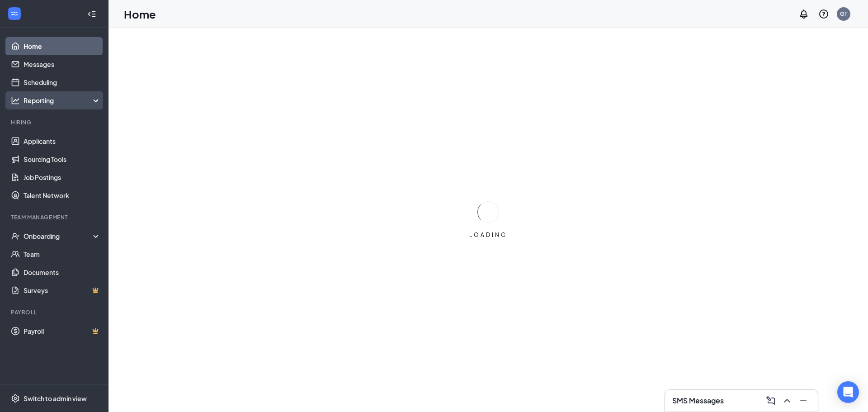 This screenshot has width=868, height=412. What do you see at coordinates (824, 14) in the screenshot?
I see `svg: QuestionInfo` at bounding box center [824, 14].